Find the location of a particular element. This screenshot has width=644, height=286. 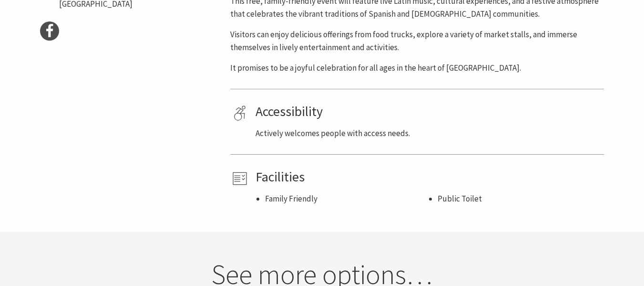

p: Actively welcomes people with access needs. is located at coordinates (428, 133).